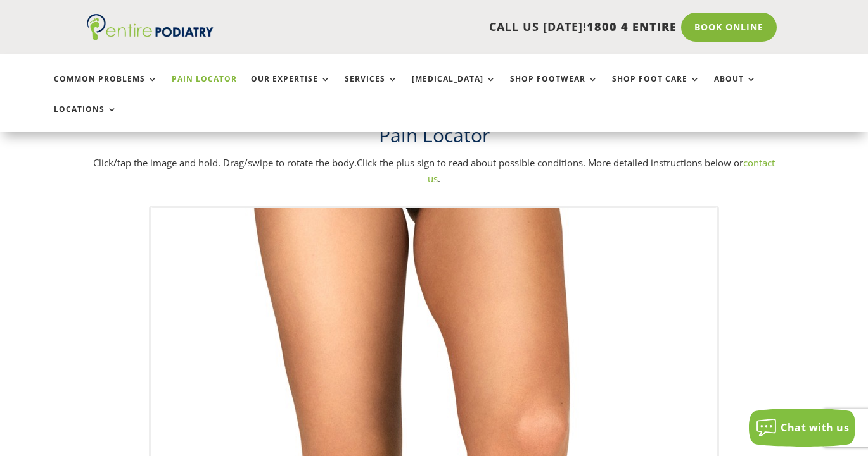 This screenshot has height=456, width=868. What do you see at coordinates (815, 428) in the screenshot?
I see `span: Chat with us` at bounding box center [815, 428].